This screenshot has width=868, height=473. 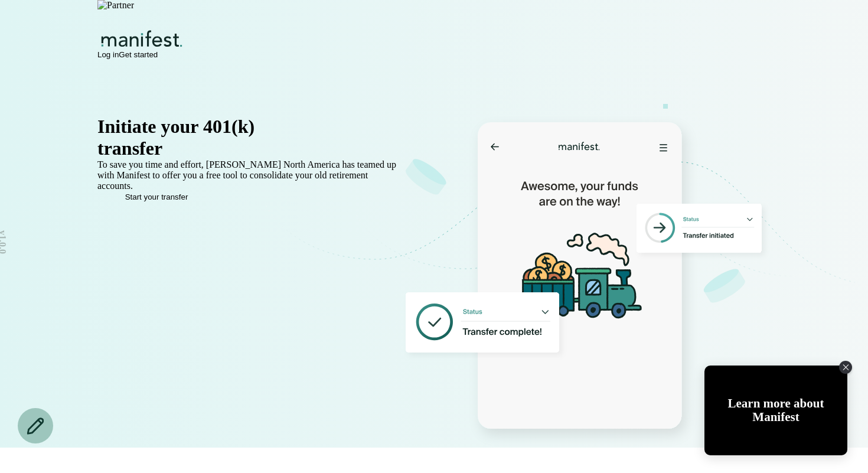 What do you see at coordinates (228, 127) in the screenshot?
I see `span: 401(k)` at bounding box center [228, 127].